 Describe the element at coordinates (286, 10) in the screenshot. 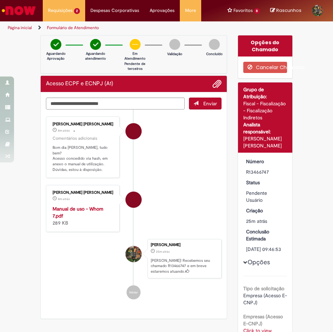

I see `a: No momento, sua lista de rascunhos tem 0 Itens` at that location.